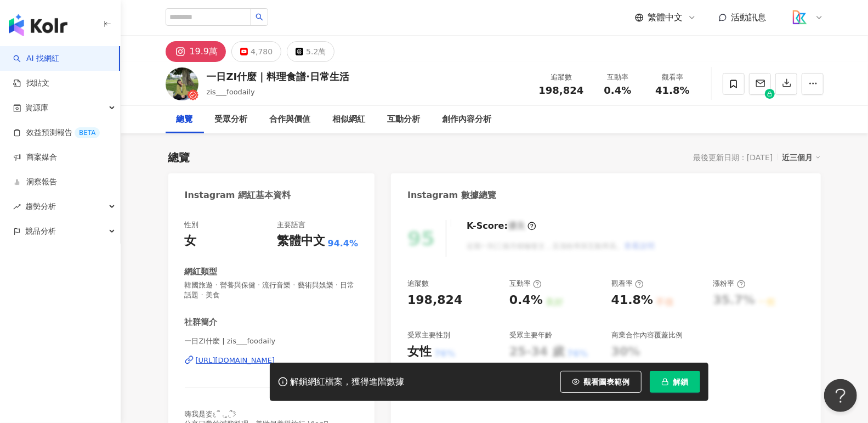 The height and width of the screenshot is (423, 868). What do you see at coordinates (601, 382) in the screenshot?
I see `button: 觀看圖表範例` at bounding box center [601, 382].